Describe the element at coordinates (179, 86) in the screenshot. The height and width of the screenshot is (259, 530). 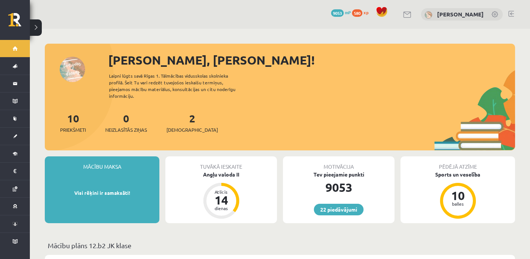
I see `div: Laipni lūgts savā Rīgas 1. Tālmācības vidusskolas skolnieka profilā. Šeit Tu vari redzēt tuvojošo...` at that location.